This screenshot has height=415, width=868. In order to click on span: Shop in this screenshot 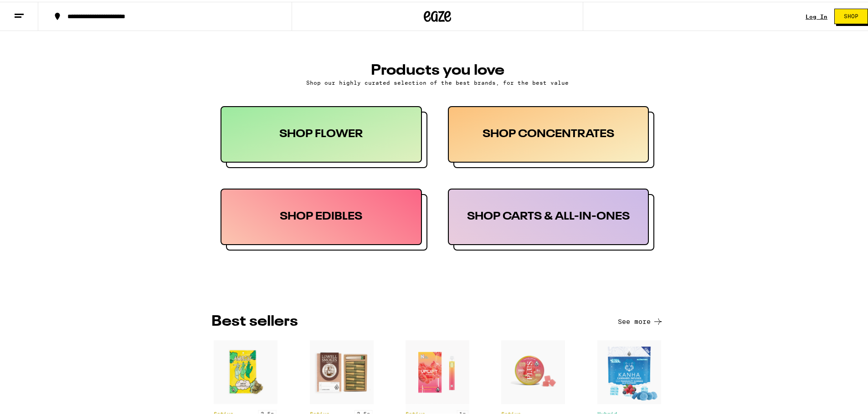, I will do `click(851, 14)`.